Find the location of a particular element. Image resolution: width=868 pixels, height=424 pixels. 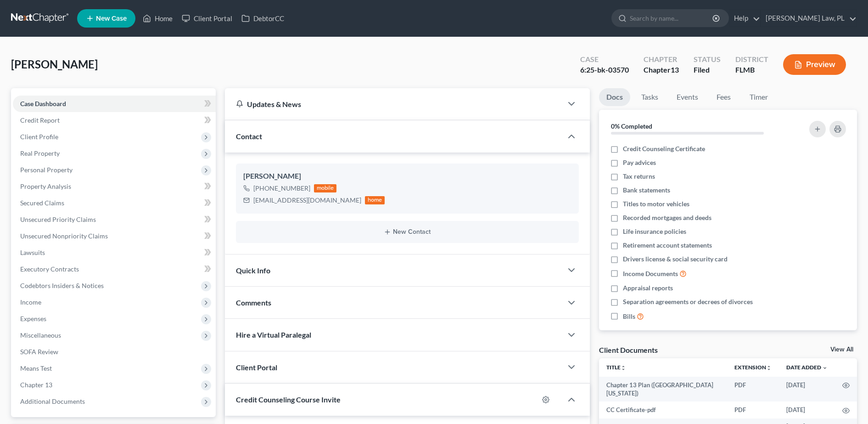

input: Search by name... is located at coordinates (672, 18).